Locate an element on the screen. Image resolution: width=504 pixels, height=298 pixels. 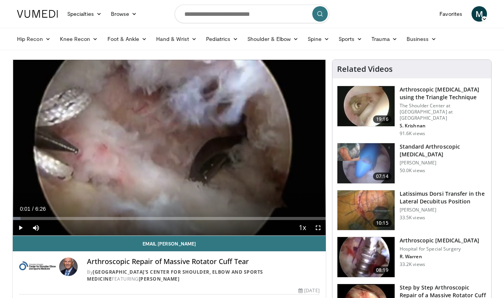
span: 08:19 is located at coordinates (382, 270).